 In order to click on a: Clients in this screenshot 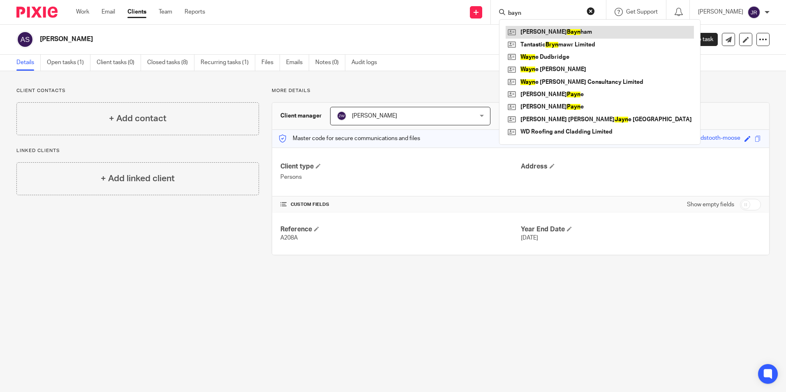, I will do `click(137, 12)`.